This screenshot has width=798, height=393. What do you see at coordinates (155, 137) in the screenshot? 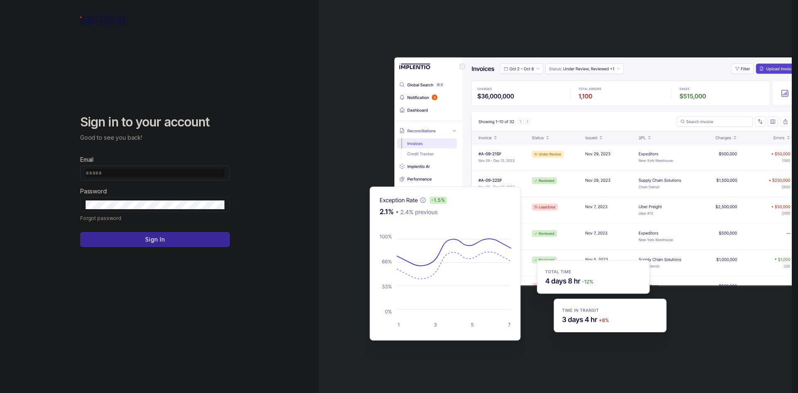
I see `p: Good to see you back!` at bounding box center [155, 137].